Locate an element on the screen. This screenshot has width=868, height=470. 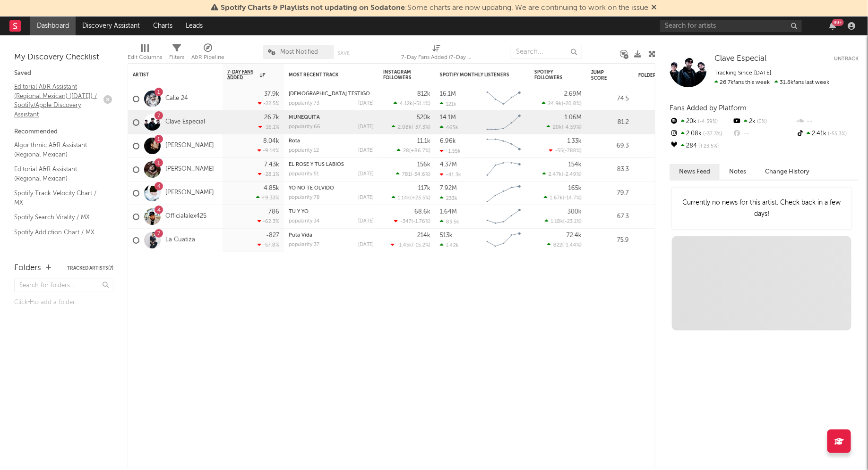
div: Folders is located at coordinates (673, 75).